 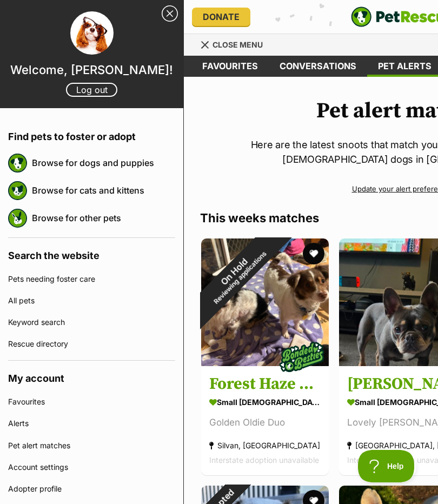 What do you see at coordinates (318, 66) in the screenshot?
I see `a: conversations` at bounding box center [318, 66].